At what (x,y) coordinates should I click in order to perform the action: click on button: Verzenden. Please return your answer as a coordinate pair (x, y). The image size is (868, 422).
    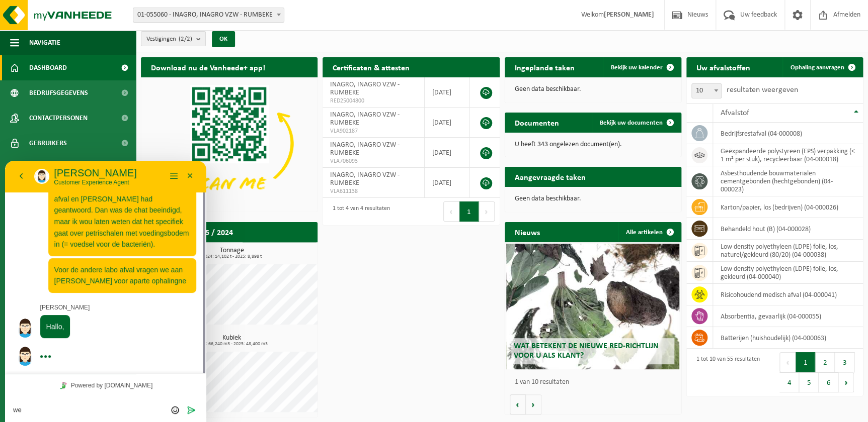
    Looking at the image, I should click on (185, 249).